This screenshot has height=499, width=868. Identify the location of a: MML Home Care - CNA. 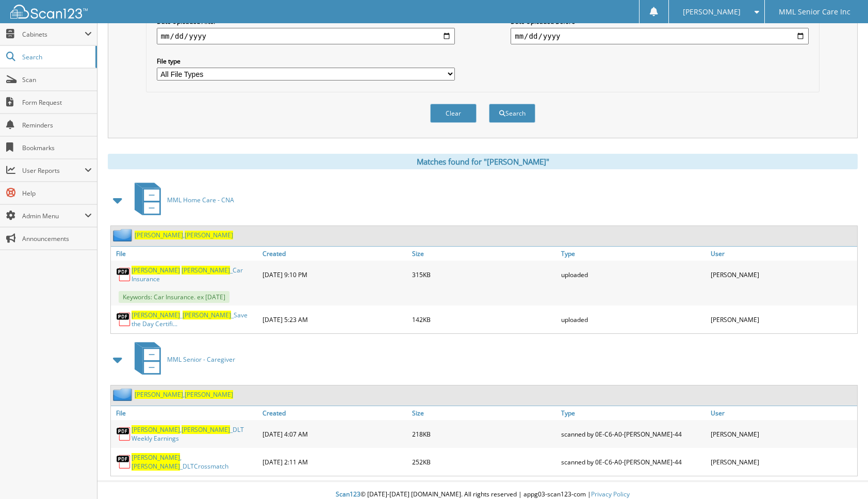
(181, 200).